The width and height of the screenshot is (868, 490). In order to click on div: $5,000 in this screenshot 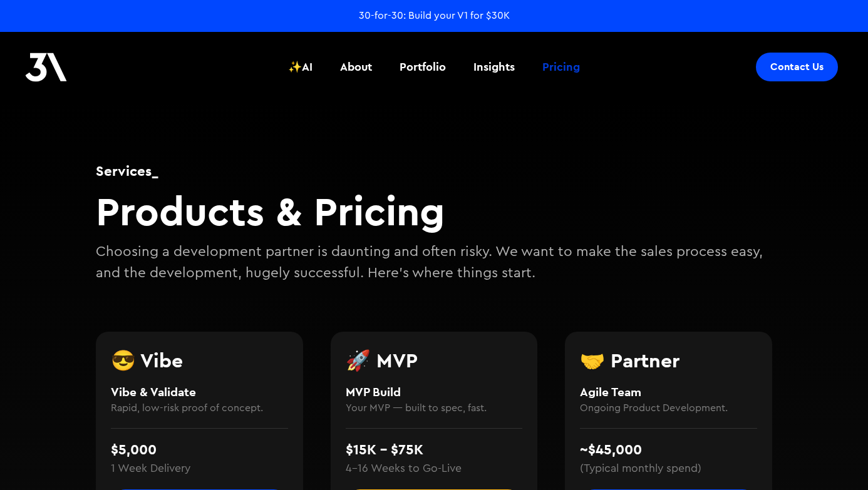, I will do `click(134, 450)`.